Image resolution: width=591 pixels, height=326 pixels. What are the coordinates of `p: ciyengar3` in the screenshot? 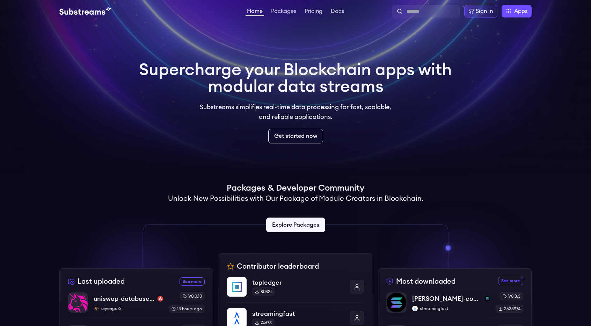 It's located at (128, 308).